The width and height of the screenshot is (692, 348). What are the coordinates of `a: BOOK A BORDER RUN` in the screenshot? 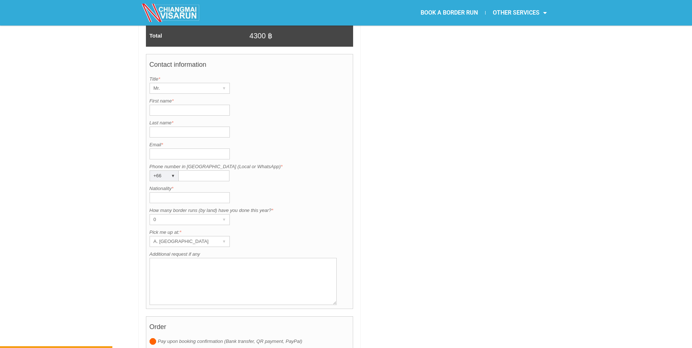 It's located at (449, 13).